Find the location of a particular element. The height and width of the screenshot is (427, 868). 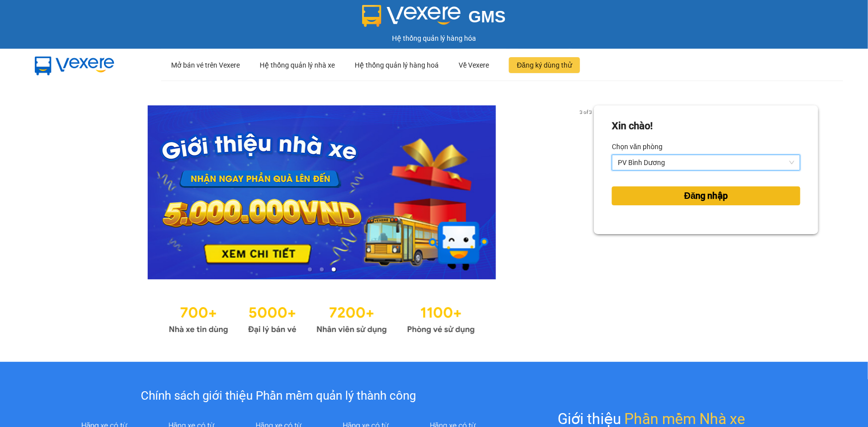

div: Mở bán vé trên Vexere is located at coordinates (206, 65).